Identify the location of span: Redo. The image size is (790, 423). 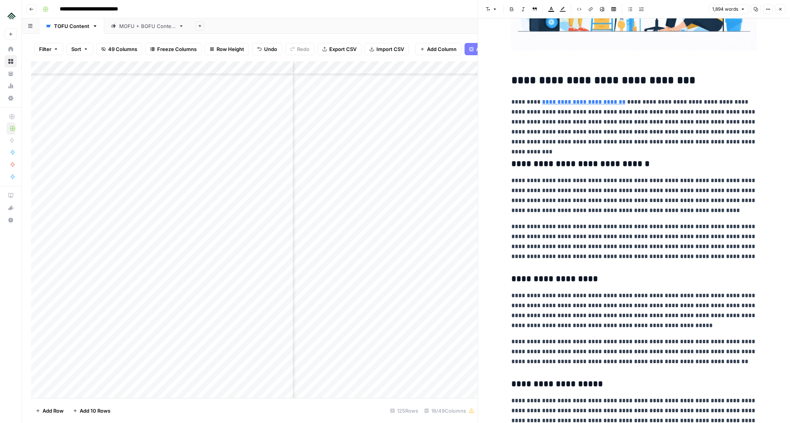
(303, 49).